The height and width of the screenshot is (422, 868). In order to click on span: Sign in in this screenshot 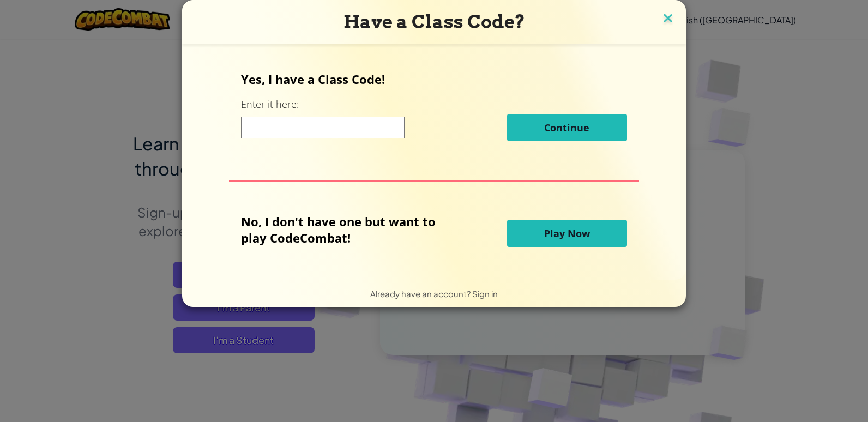, I will do `click(485, 293)`.